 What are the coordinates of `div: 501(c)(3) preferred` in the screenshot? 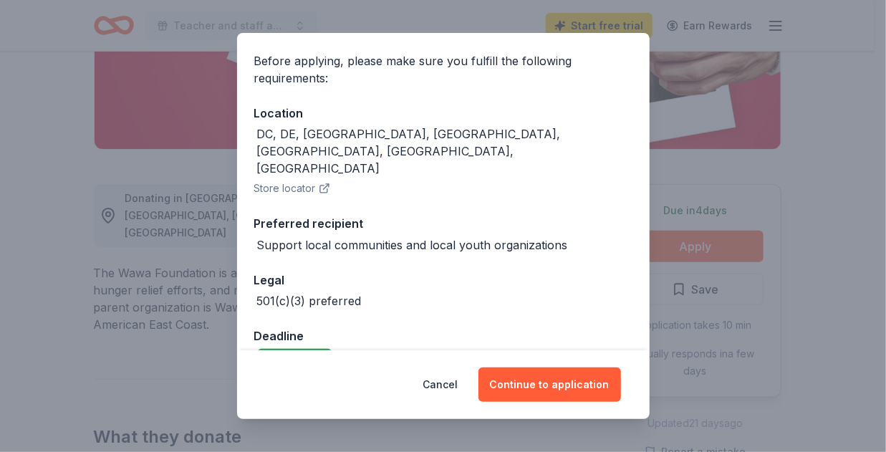 It's located at (309, 301).